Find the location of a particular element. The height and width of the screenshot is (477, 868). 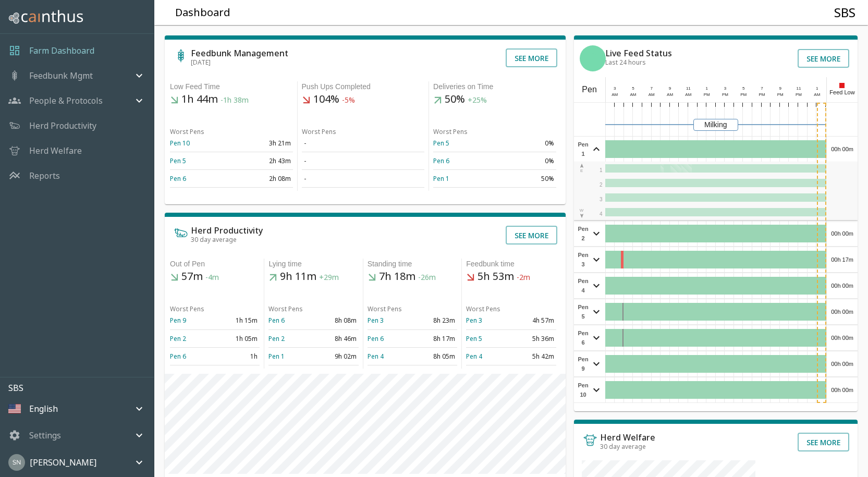

span: Pen 3 is located at coordinates (583, 260).